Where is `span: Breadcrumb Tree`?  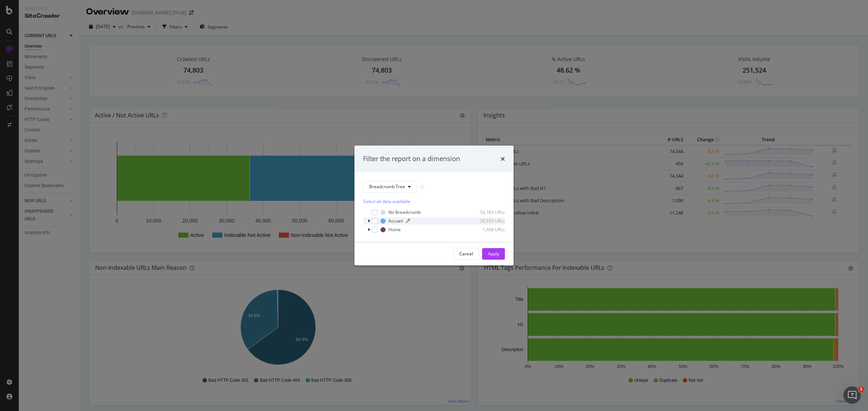 span: Breadcrumb Tree is located at coordinates (387, 186).